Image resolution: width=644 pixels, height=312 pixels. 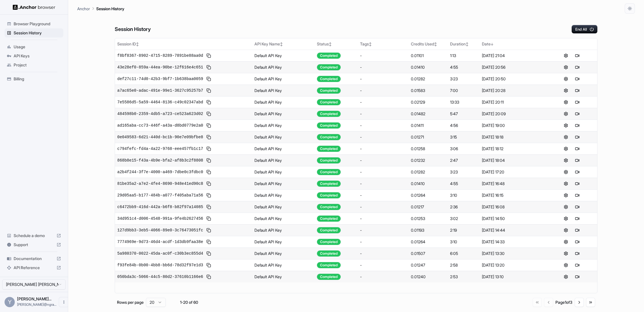 I want to click on div: 7:00, so click(x=464, y=91).